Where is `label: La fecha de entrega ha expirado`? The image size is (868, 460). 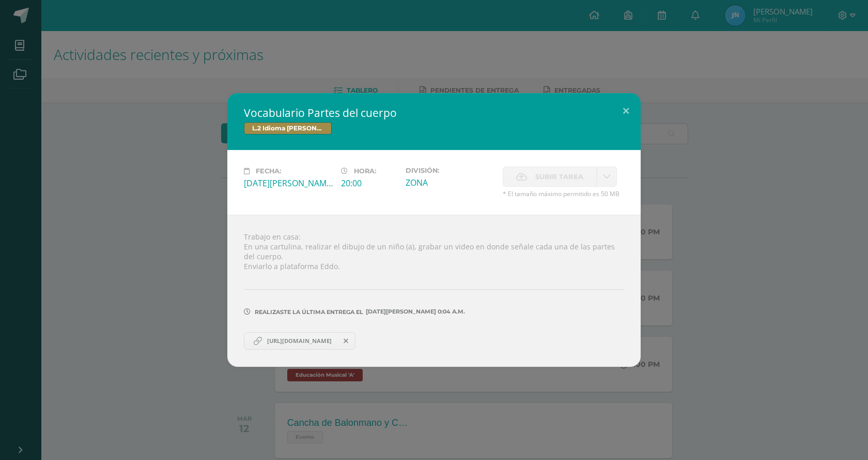
label: La fecha de entrega ha expirado is located at coordinates (550, 176).